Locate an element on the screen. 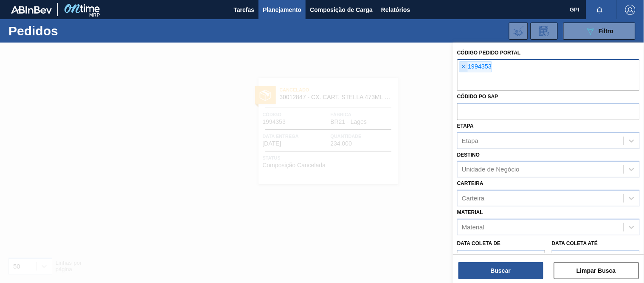 The image size is (644, 283). div: 1994353 is located at coordinates (476, 67).